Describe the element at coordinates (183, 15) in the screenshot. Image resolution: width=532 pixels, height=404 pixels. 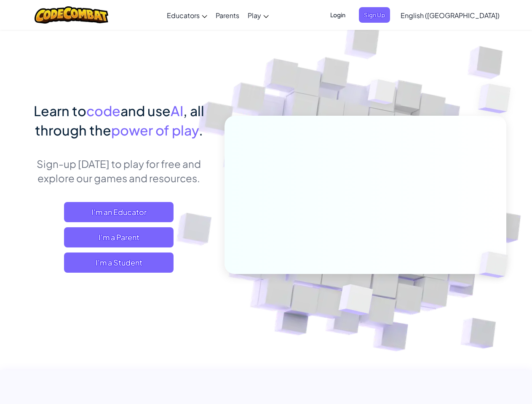
I see `span: Educators` at that location.